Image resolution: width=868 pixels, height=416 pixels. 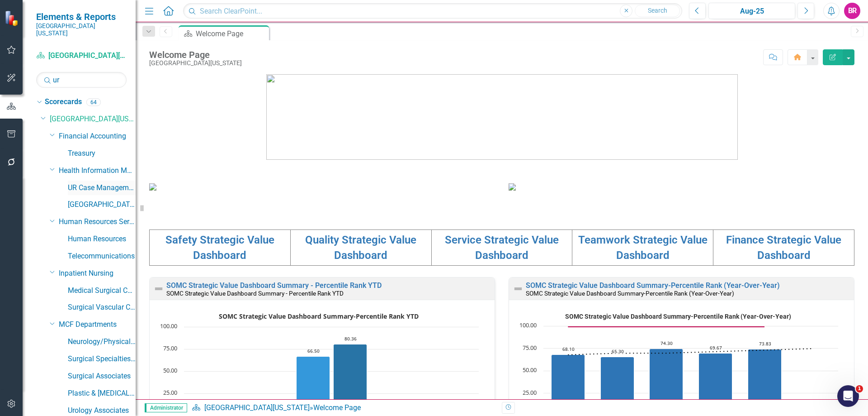 I want to click on button: Search, so click(x=658, y=11).